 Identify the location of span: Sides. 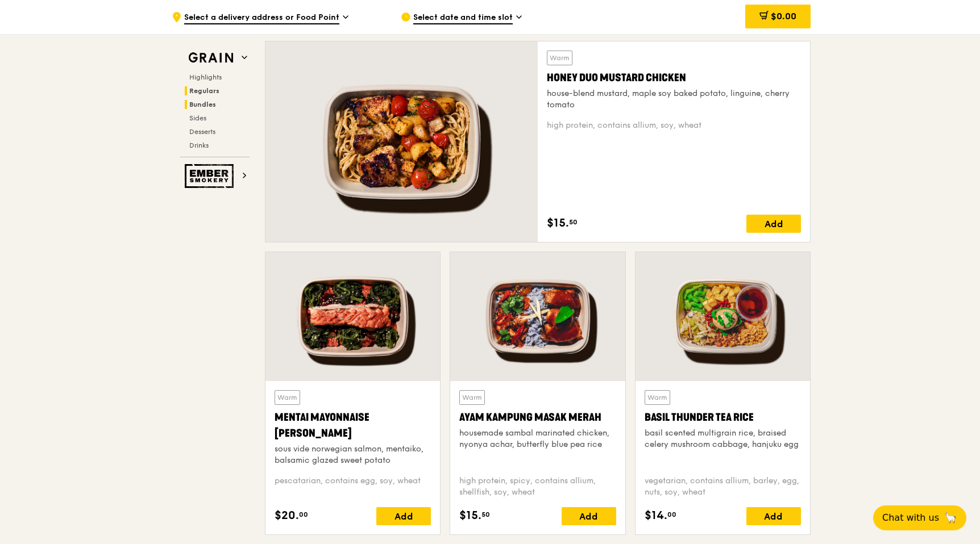
(198, 118).